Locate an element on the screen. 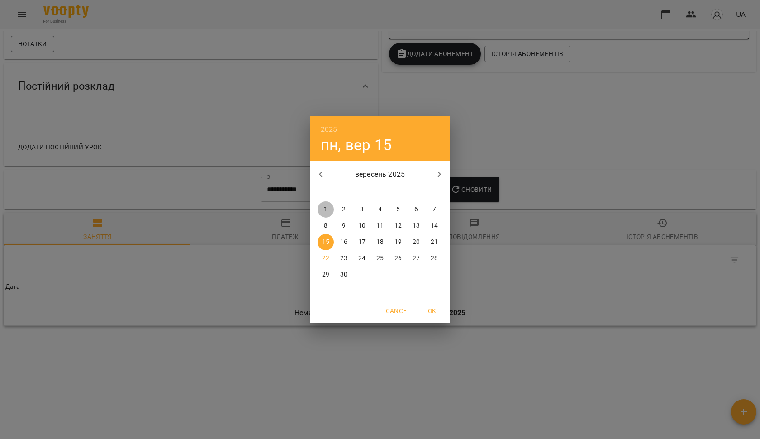 This screenshot has height=439, width=760. button: Cancel is located at coordinates (398, 311).